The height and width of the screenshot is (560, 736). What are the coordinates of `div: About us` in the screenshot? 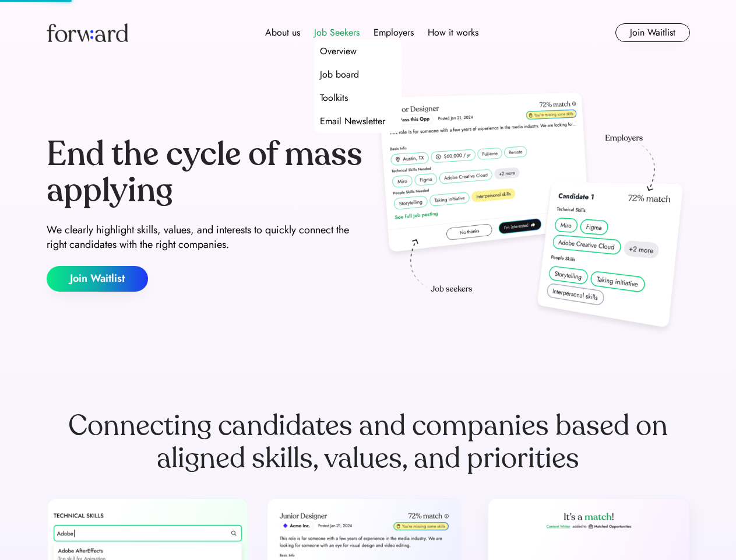 It's located at (283, 33).